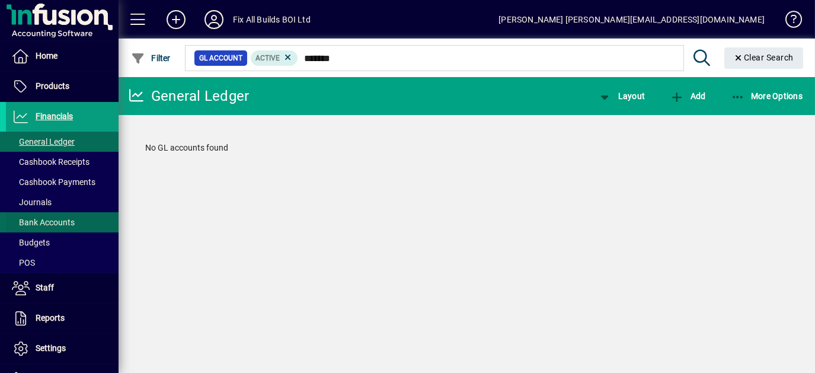  What do you see at coordinates (767, 96) in the screenshot?
I see `button: More Options` at bounding box center [767, 96].